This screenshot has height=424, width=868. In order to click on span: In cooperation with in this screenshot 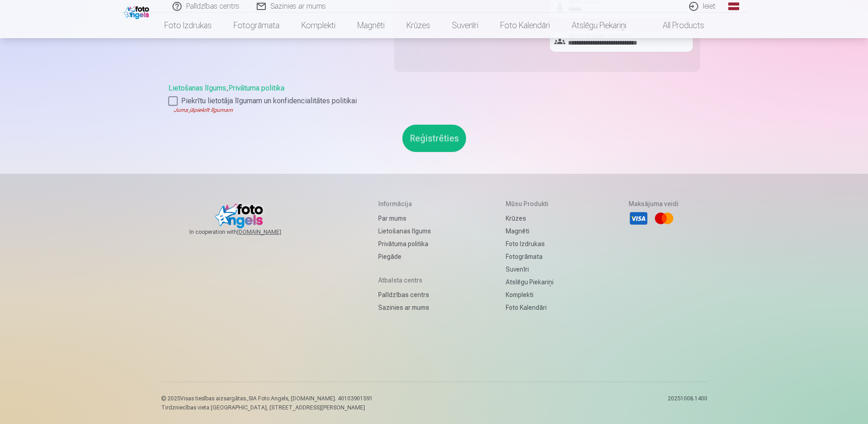, I will do `click(246, 232)`.